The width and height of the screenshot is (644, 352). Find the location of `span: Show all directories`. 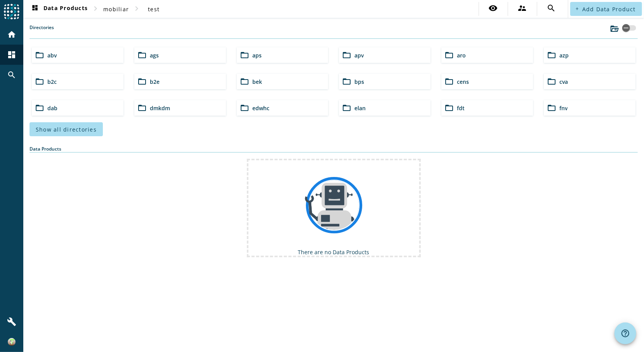

span: Show all directories is located at coordinates (66, 130).